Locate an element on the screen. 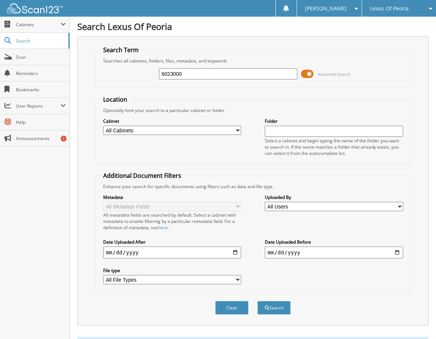  legend: Search Term is located at coordinates (121, 50).